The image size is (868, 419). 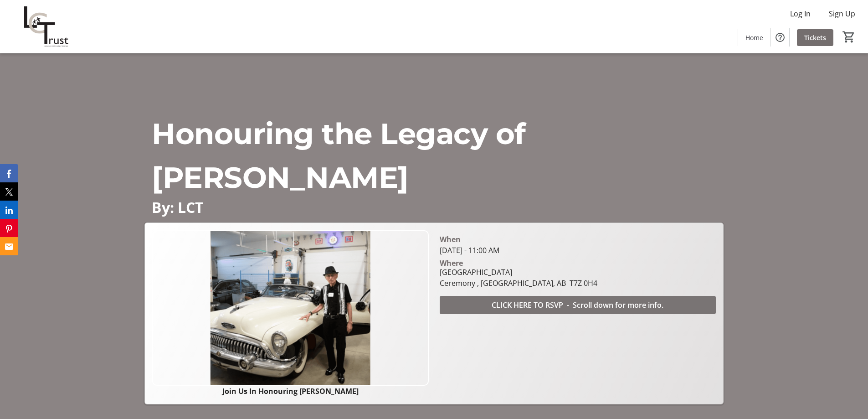 I want to click on a: Tickets, so click(x=815, y=37).